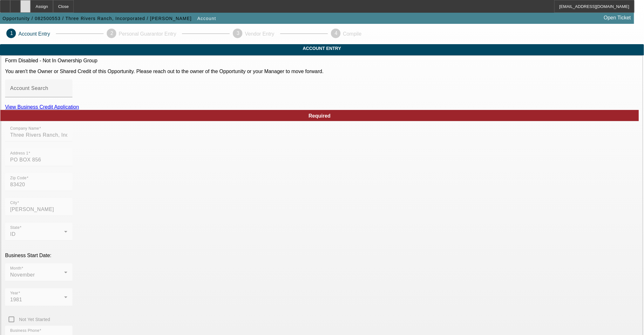 Image resolution: width=644 pixels, height=335 pixels. What do you see at coordinates (25, 331) in the screenshot?
I see `mat-label: Business Phone` at bounding box center [25, 331].